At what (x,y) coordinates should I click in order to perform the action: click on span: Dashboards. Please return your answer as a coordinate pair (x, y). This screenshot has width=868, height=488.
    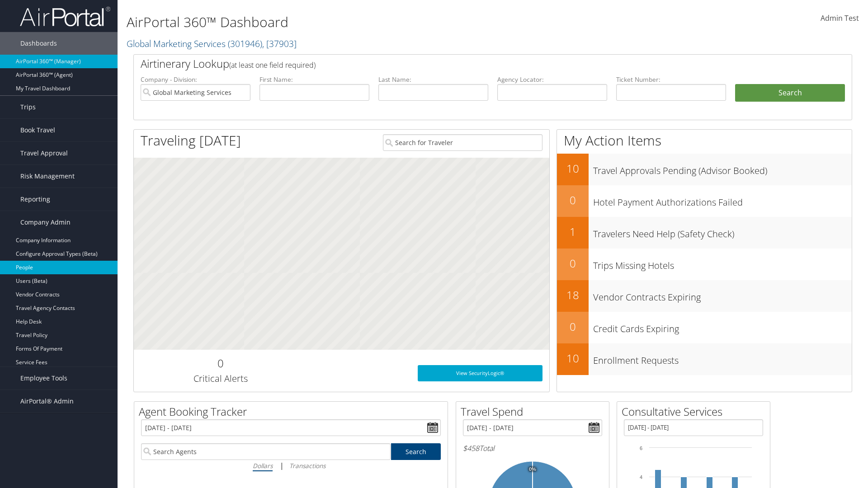
    Looking at the image, I should click on (38, 43).